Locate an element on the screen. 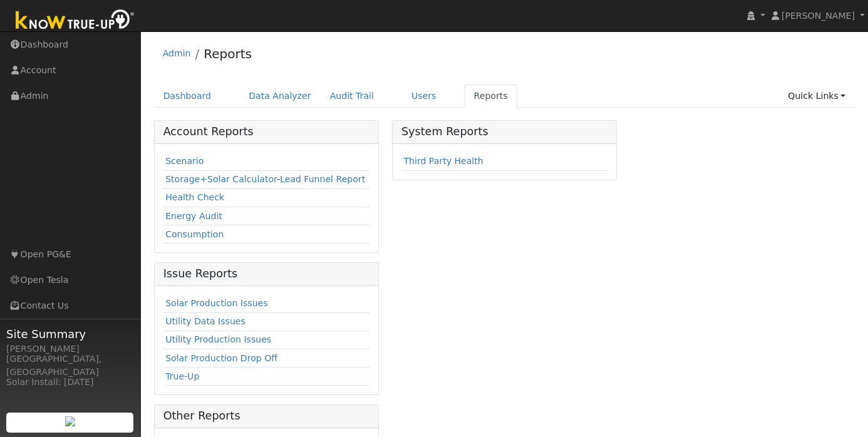 The image size is (868, 437). img: retrieve is located at coordinates (70, 422).